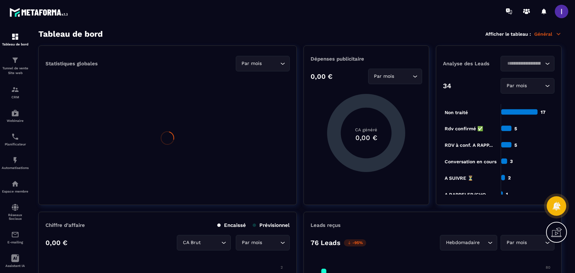  Describe the element at coordinates (467, 195) in the screenshot. I see `tspan: A RAPPELER/GHO...` at that location.